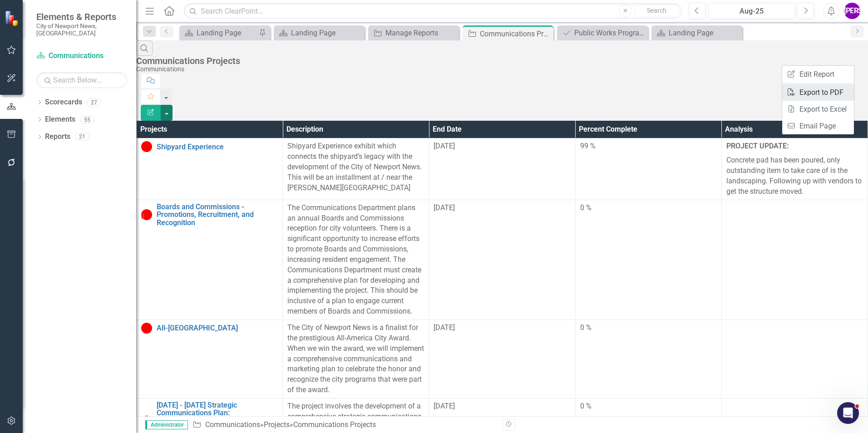 The width and height of the screenshot is (868, 433). I want to click on button: Search, so click(657, 11).